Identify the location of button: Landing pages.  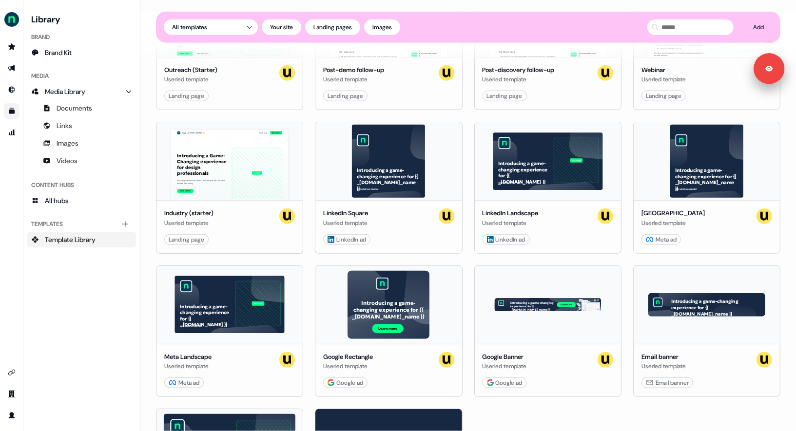
(332, 27).